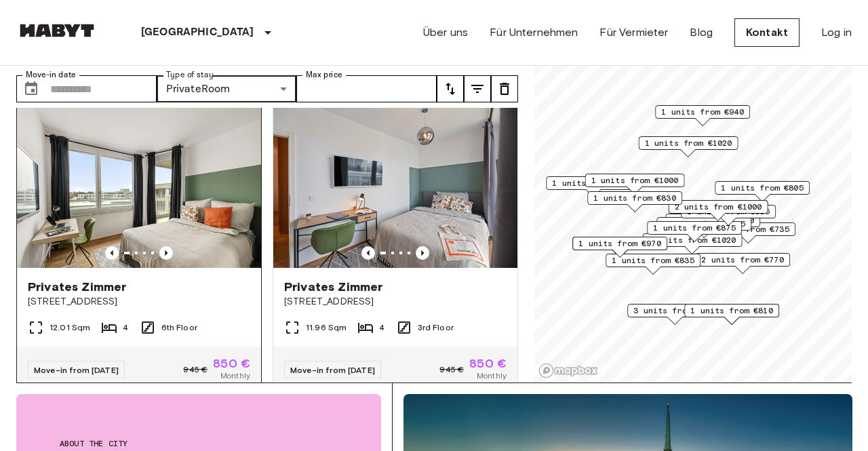 This screenshot has height=451, width=868. What do you see at coordinates (70, 327) in the screenshot?
I see `span: 12.01 Sqm` at bounding box center [70, 327].